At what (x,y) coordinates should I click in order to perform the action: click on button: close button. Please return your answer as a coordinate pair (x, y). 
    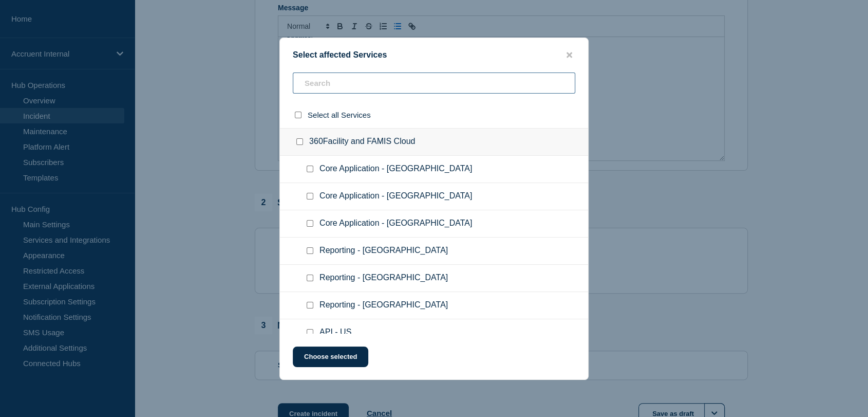
    Looking at the image, I should click on (569, 55).